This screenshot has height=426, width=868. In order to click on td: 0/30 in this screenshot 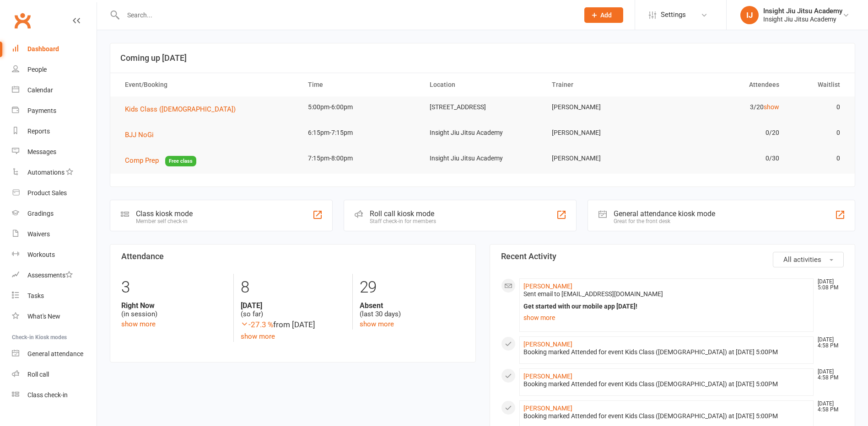, I will do `click(726, 158)`.